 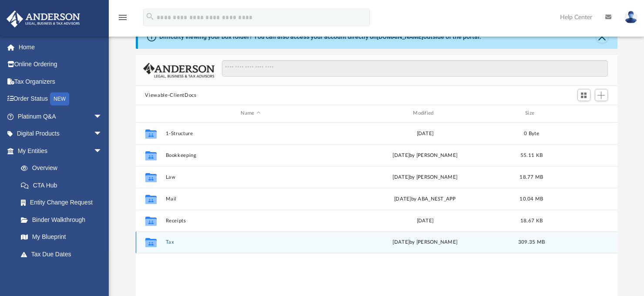 What do you see at coordinates (64, 219) in the screenshot?
I see `a: Binder Walkthrough` at bounding box center [64, 219].